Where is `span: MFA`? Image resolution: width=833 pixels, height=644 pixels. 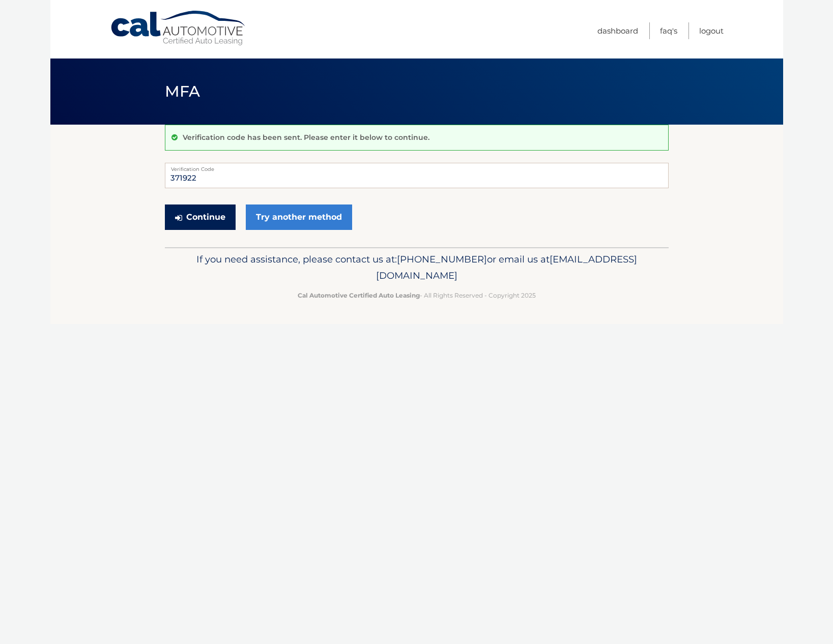 span: MFA is located at coordinates (183, 91).